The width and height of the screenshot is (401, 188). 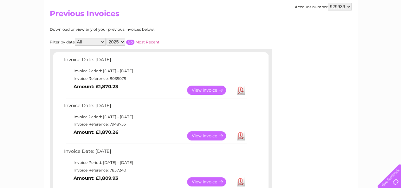 What do you see at coordinates (351, 29) in the screenshot?
I see `a: Blog` at bounding box center [351, 29].